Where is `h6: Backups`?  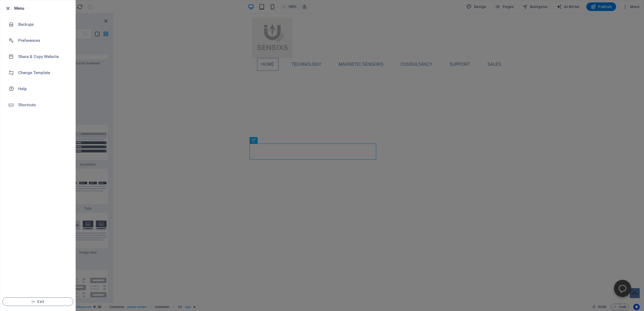
h6: Backups is located at coordinates (43, 24).